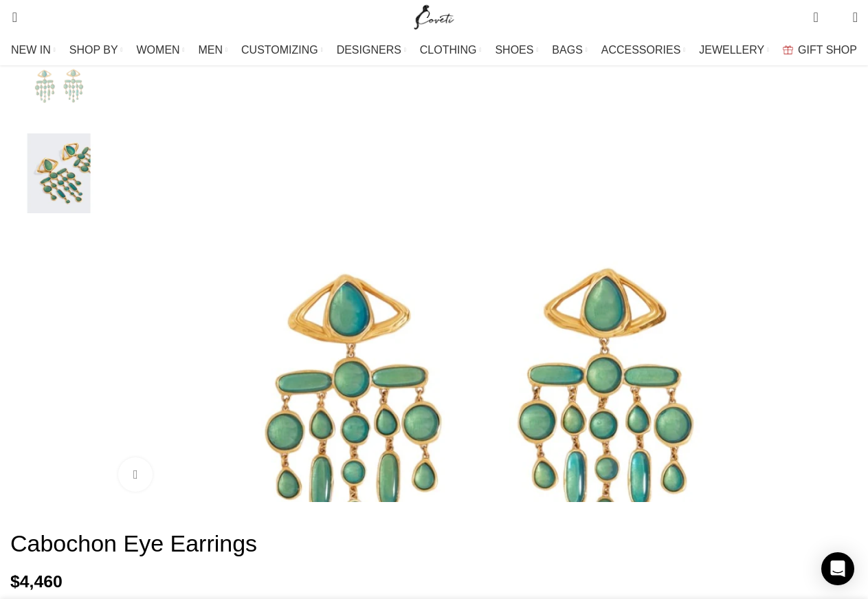 This screenshot has width=868, height=599. Describe the element at coordinates (59, 86) in the screenshot. I see `img: Cabochon Eye Earrings` at that location.